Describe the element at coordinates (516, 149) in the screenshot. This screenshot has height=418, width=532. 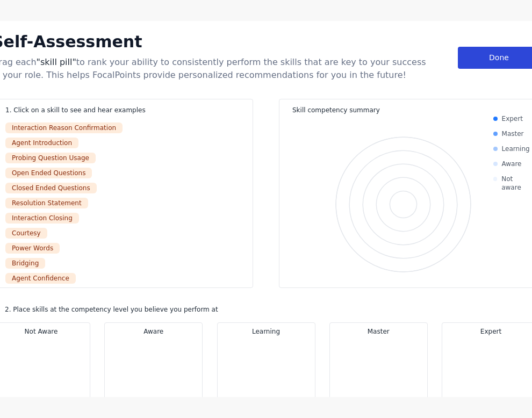
I see `div: Learning` at that location.